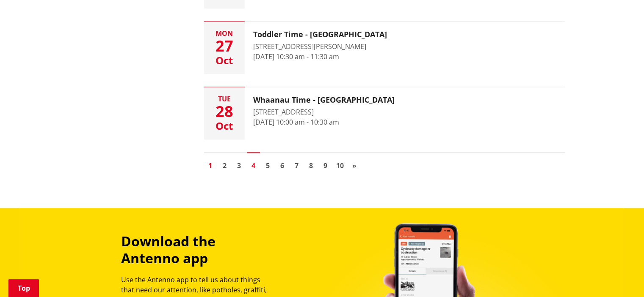  What do you see at coordinates (253, 166) in the screenshot?
I see `a: Page 4` at bounding box center [253, 166].